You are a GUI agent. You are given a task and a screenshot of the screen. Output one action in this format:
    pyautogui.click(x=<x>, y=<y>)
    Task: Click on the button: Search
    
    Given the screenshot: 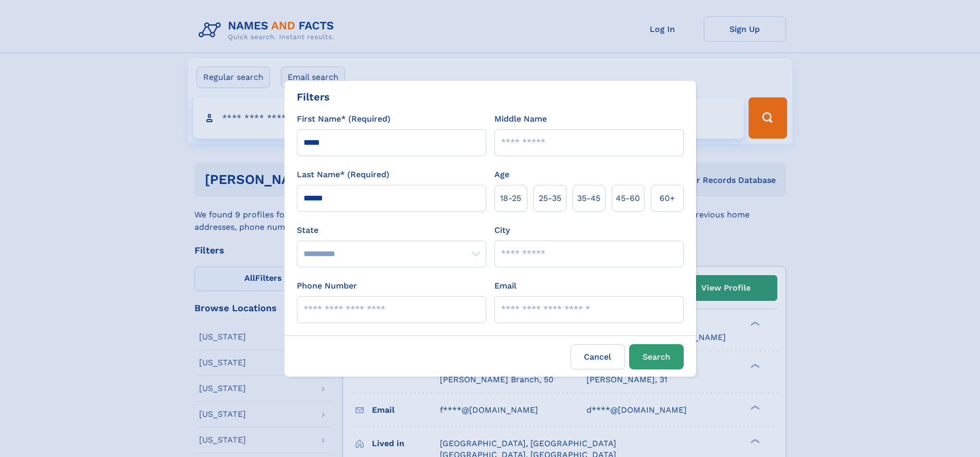 What is the action you would take?
    pyautogui.click(x=657, y=356)
    